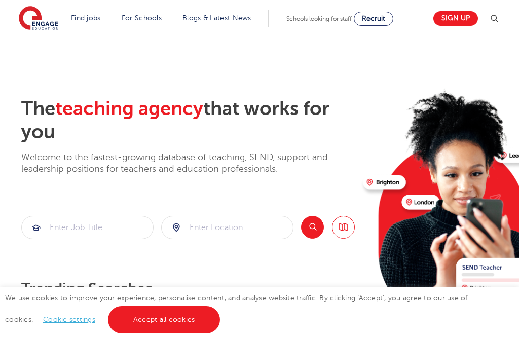 Image resolution: width=519 pixels, height=342 pixels. What do you see at coordinates (455, 18) in the screenshot?
I see `a: Sign up` at bounding box center [455, 18].